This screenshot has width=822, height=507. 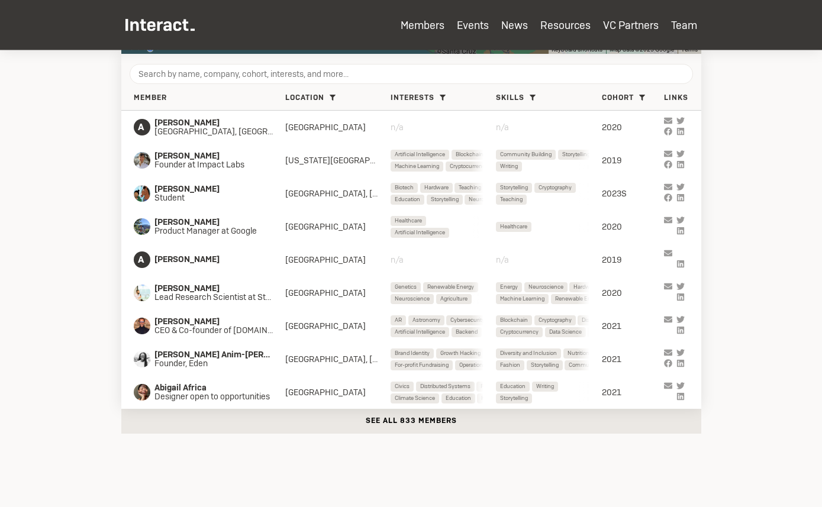 I want to click on span: Location, so click(x=305, y=98).